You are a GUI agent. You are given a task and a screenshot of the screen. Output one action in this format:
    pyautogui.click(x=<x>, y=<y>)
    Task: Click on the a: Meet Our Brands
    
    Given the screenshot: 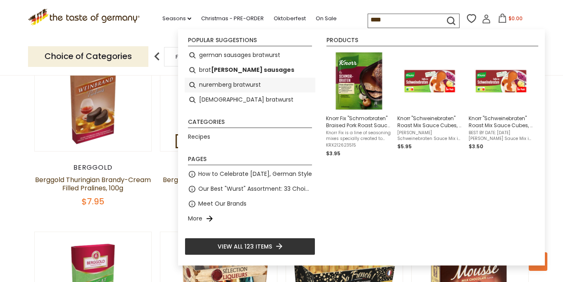 What is the action you would take?
    pyautogui.click(x=222, y=203)
    